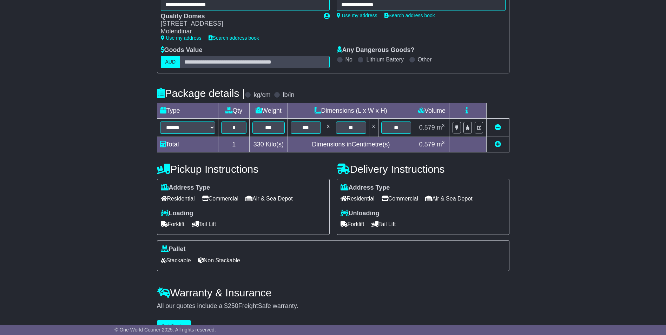  I want to click on td: Weight, so click(269, 111).